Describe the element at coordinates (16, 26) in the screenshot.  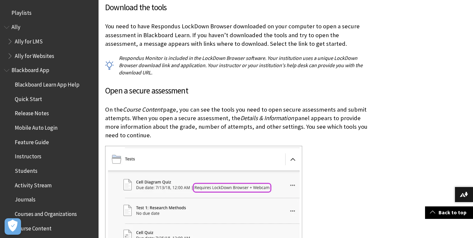
I see `span: Ally` at that location.